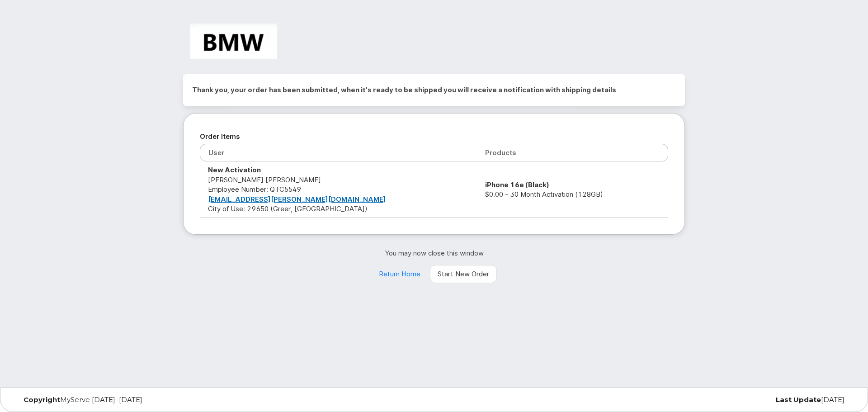  I want to click on th: User, so click(338, 152).